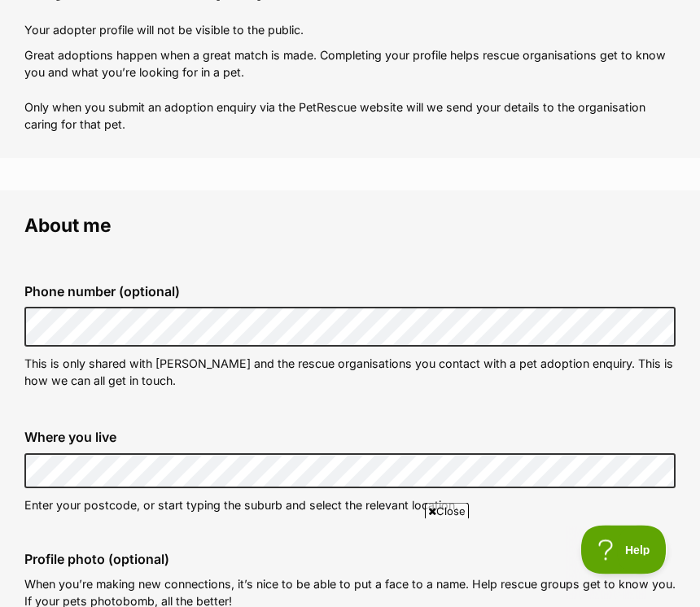  I want to click on legend: About me, so click(350, 226).